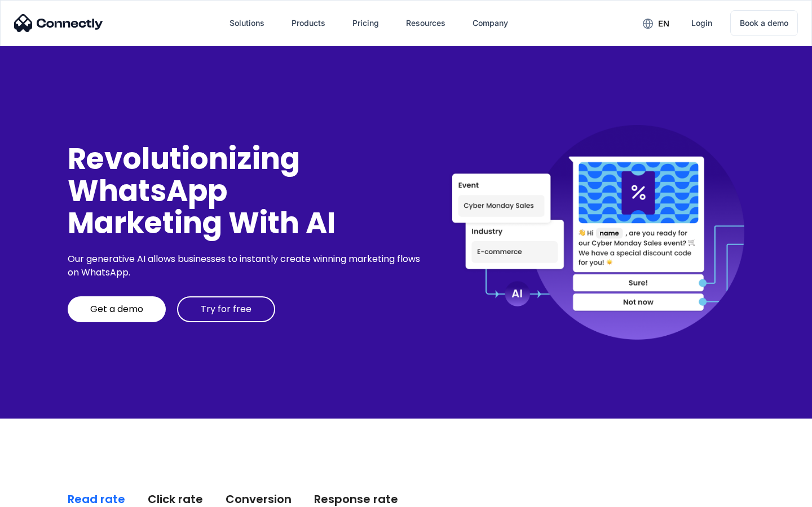 This screenshot has height=507, width=812. What do you see at coordinates (356, 499) in the screenshot?
I see `div: Response rate` at bounding box center [356, 499].